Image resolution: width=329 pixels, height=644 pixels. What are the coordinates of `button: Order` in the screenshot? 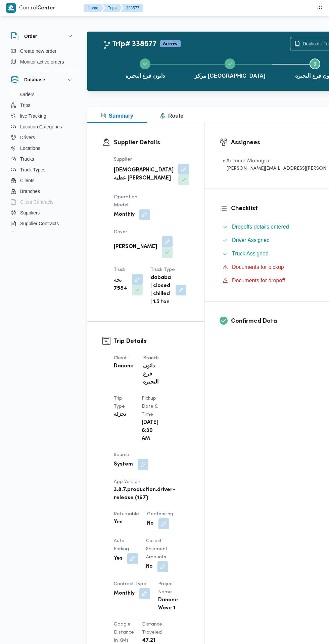 It's located at (42, 36).